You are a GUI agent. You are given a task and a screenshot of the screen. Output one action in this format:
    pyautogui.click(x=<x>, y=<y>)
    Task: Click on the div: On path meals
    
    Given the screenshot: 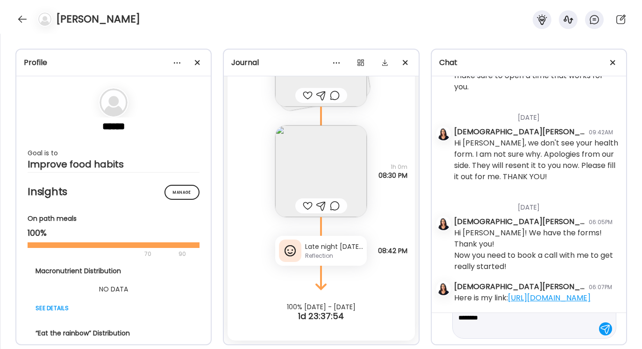 What is the action you would take?
    pyautogui.click(x=114, y=218)
    